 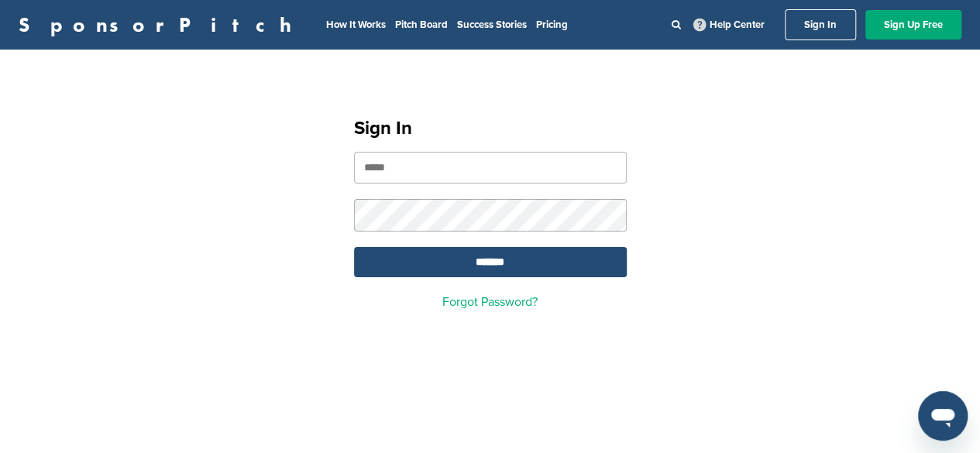 What do you see at coordinates (492, 25) in the screenshot?
I see `a: Success Stories` at bounding box center [492, 25].